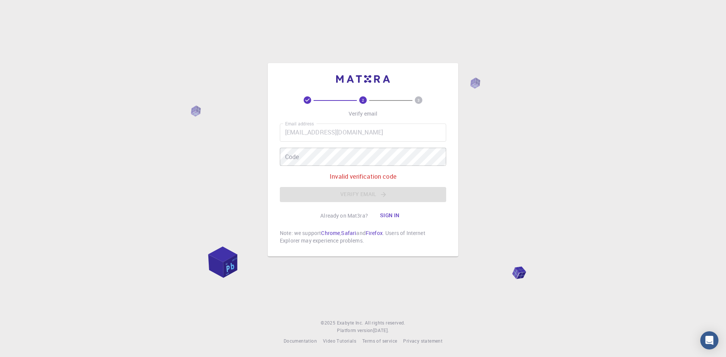 This screenshot has width=726, height=357. What do you see at coordinates (422, 341) in the screenshot?
I see `span: Privacy statement` at bounding box center [422, 341].